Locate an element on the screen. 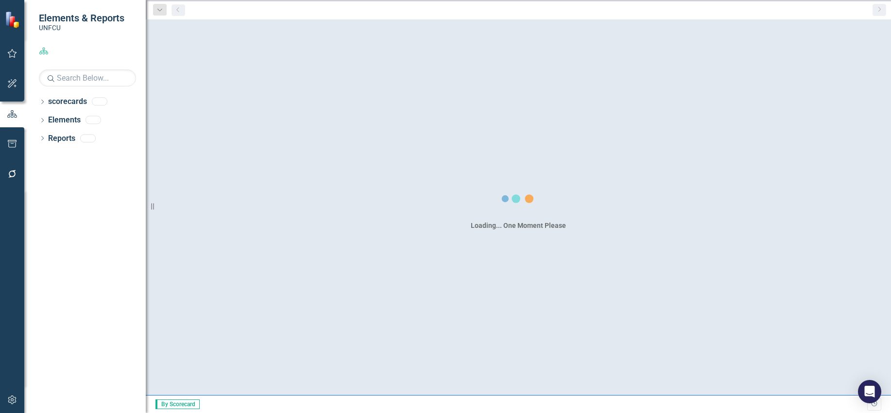 The width and height of the screenshot is (891, 413). a: scorecards is located at coordinates (67, 101).